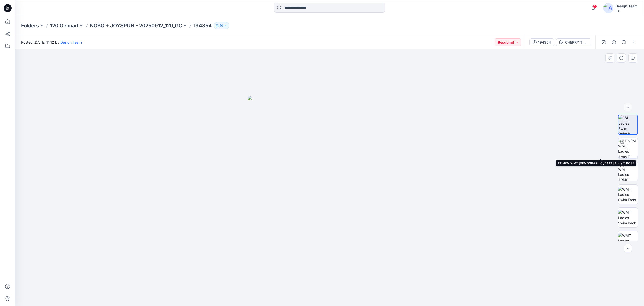 The height and width of the screenshot is (306, 644). What do you see at coordinates (628, 217) in the screenshot?
I see `img: WMT Ladies Swim Back` at bounding box center [628, 217].